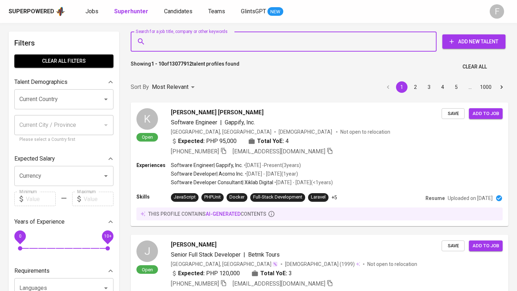  Describe the element at coordinates (34, 159) in the screenshot. I see `p: Expected Salary` at that location.